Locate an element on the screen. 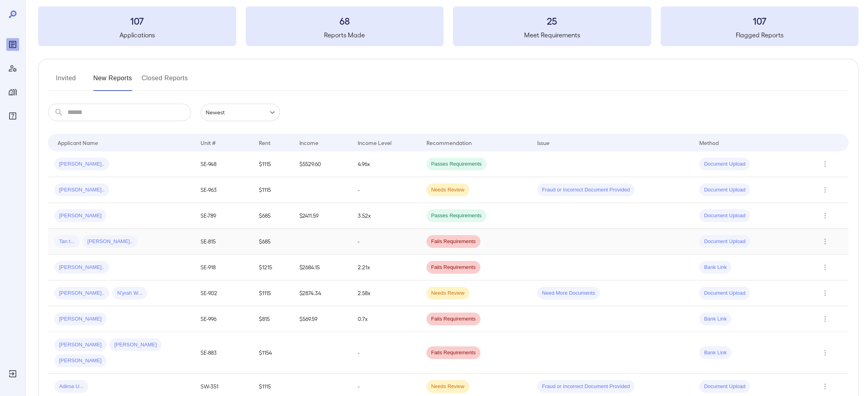 The image size is (868, 396). td: 3.52x is located at coordinates (386, 216).